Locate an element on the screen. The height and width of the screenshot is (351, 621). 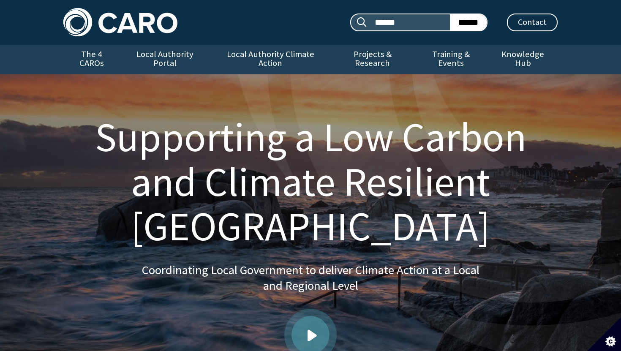
a: Projects & Research is located at coordinates (373, 60).